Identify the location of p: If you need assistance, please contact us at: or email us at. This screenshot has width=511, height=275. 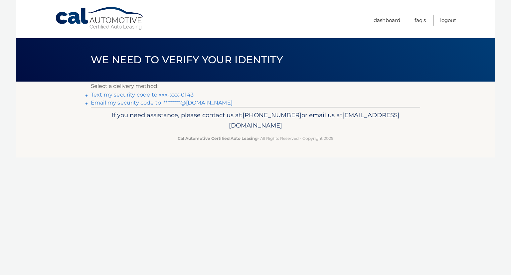
(255, 120).